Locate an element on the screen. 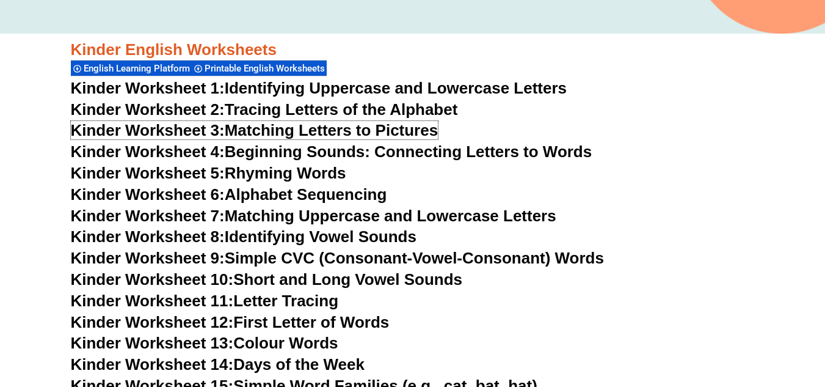  span: Kinder Worksheet 10: is located at coordinates (152, 279).